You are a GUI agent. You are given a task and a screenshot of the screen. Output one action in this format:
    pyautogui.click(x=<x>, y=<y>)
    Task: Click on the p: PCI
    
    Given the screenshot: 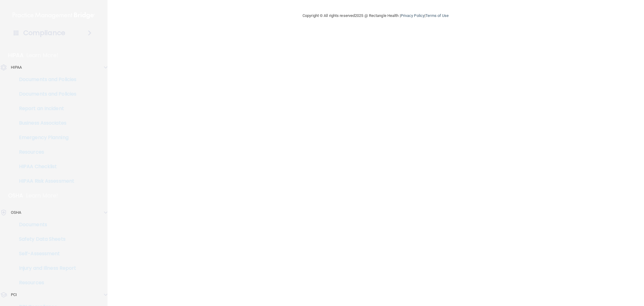 What is the action you would take?
    pyautogui.click(x=14, y=295)
    